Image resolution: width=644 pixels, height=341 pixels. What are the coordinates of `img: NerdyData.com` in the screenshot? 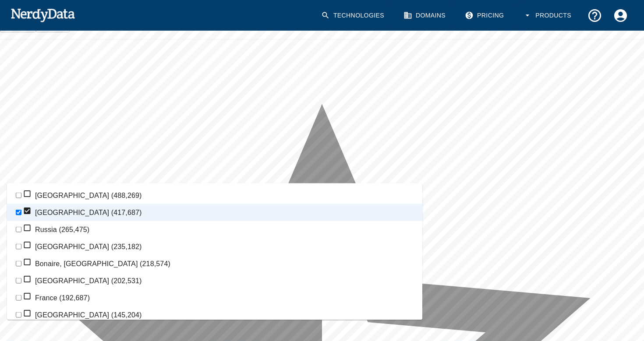 It's located at (42, 15).